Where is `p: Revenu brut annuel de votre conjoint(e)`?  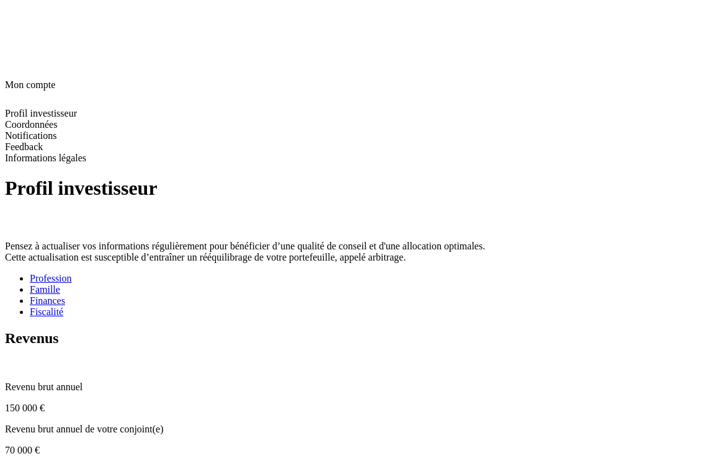 p: Revenu brut annuel de votre conjoint(e) is located at coordinates (362, 429).